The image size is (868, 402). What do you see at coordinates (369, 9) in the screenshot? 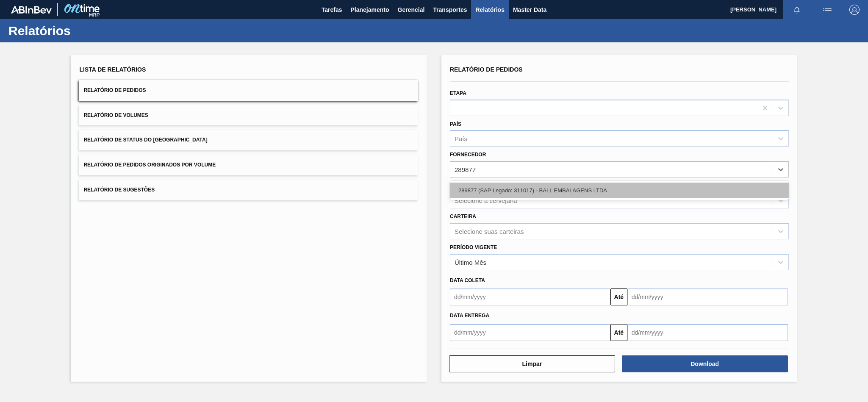
I see `span: Planejamento` at bounding box center [369, 9].